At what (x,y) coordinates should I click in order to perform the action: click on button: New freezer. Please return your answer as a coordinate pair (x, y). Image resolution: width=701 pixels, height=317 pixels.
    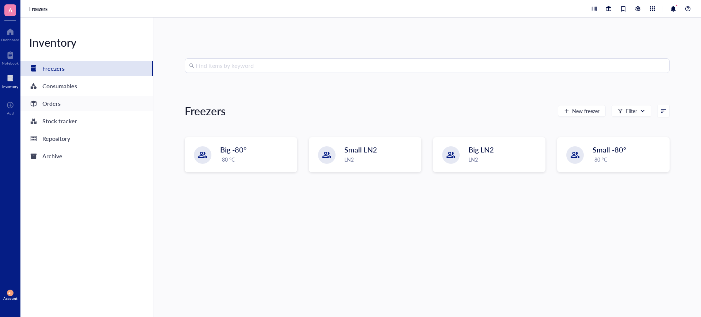
    Looking at the image, I should click on (582, 111).